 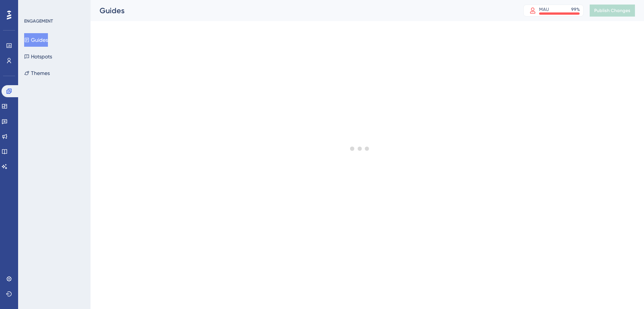 What do you see at coordinates (302, 11) in the screenshot?
I see `div: Guides` at bounding box center [302, 11].